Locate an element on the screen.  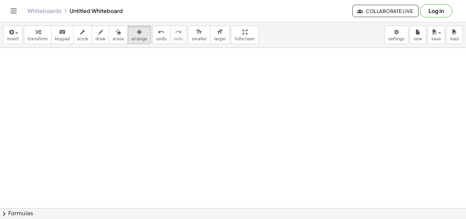
span: erase is located at coordinates (118, 39).